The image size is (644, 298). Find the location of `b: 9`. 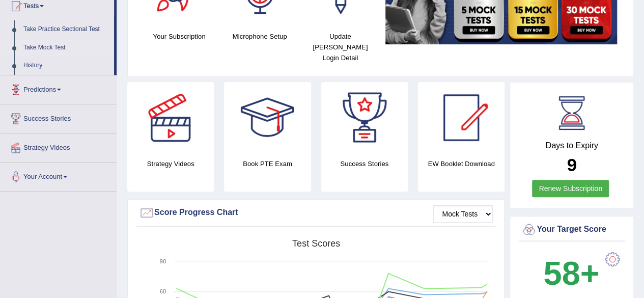

b: 9 is located at coordinates (571, 165).